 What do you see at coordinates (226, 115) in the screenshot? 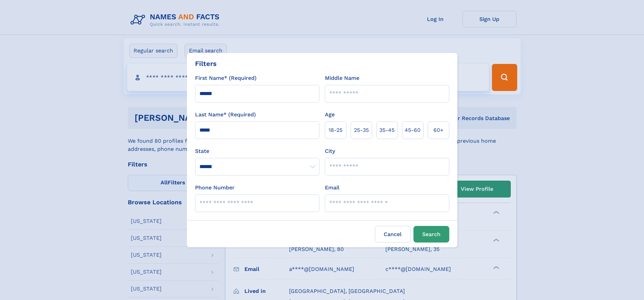
I see `label: Last Name* (Required)` at bounding box center [226, 115].